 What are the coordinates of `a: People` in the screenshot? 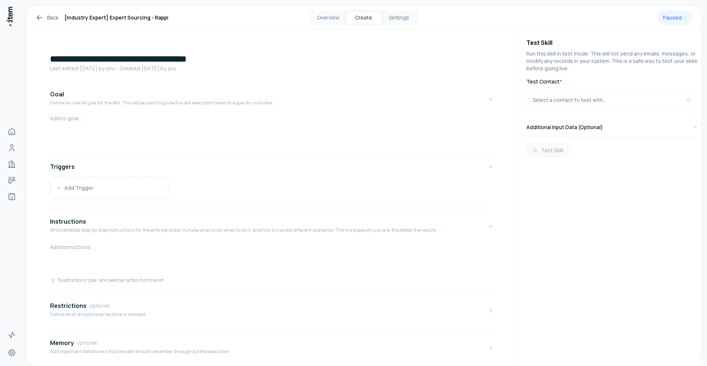 It's located at (12, 148).